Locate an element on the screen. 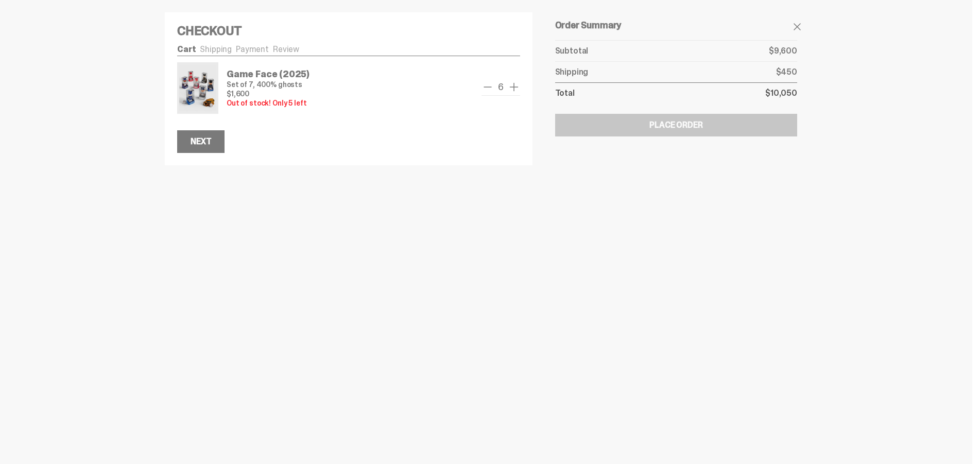 This screenshot has width=980, height=464. h5: Order Summary is located at coordinates (677, 25).